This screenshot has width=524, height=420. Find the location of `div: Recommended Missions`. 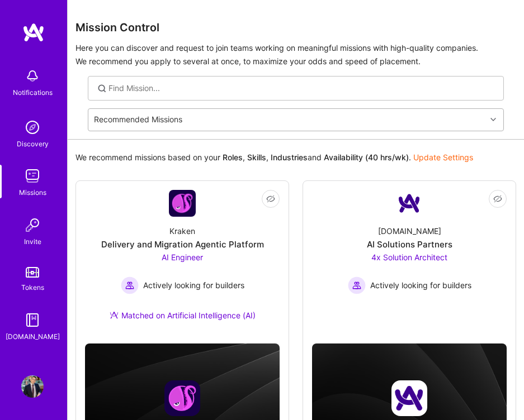

div: Recommended Missions is located at coordinates (138, 121).